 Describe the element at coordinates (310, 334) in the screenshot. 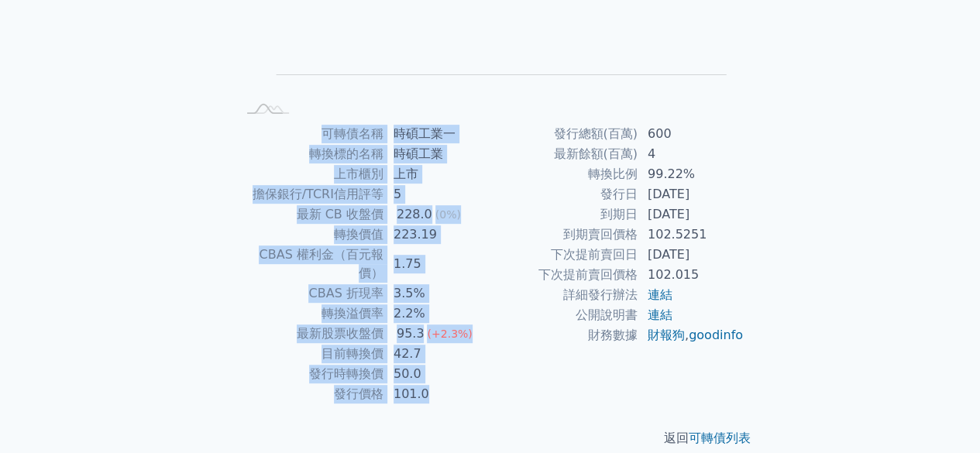

I see `td: 最新股票收盤價` at that location.